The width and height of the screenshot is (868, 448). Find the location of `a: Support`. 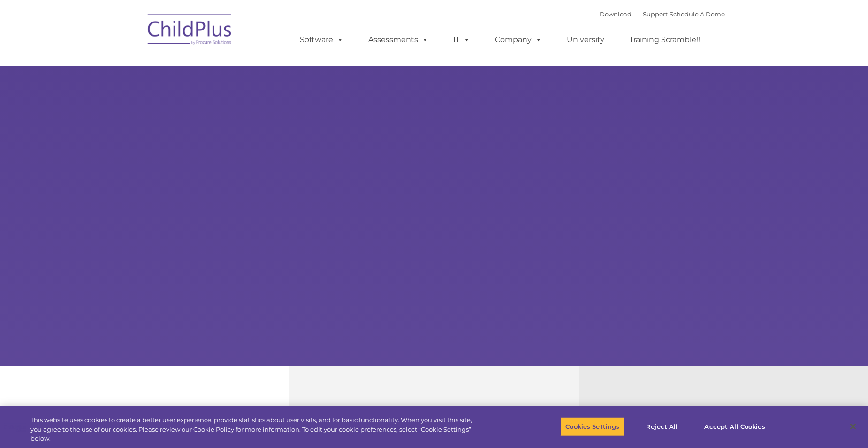

a: Support is located at coordinates (654, 14).